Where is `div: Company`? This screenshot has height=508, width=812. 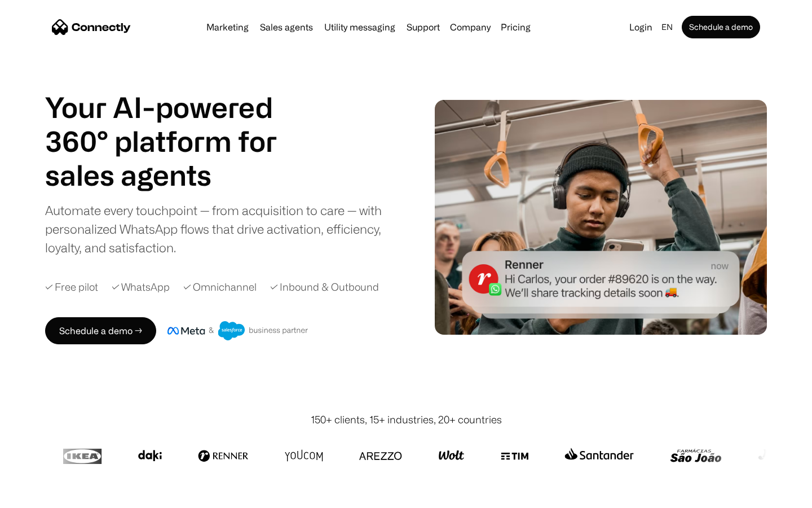 div: Company is located at coordinates (470, 27).